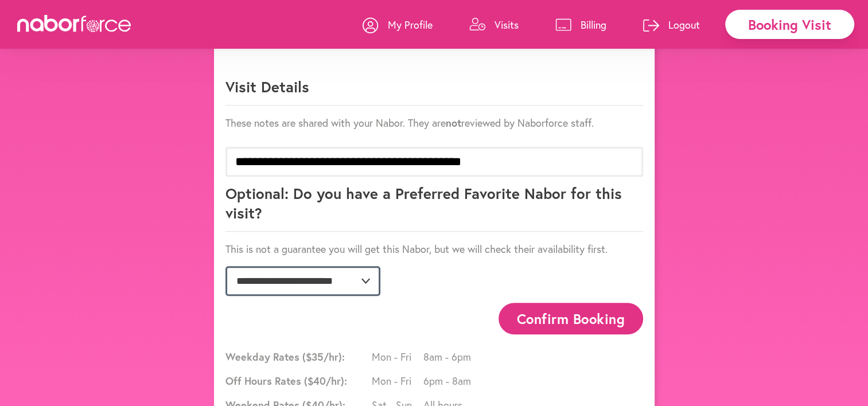 The height and width of the screenshot is (406, 868). I want to click on span: 6pm - 8am, so click(449, 381).